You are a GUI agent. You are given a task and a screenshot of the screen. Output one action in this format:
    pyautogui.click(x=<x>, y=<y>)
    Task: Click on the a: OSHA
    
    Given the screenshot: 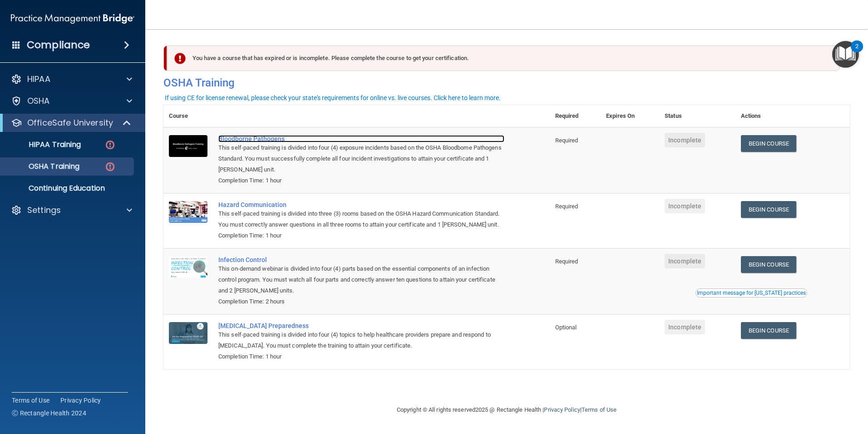 What is the action you would take?
    pyautogui.click(x=71, y=100)
    